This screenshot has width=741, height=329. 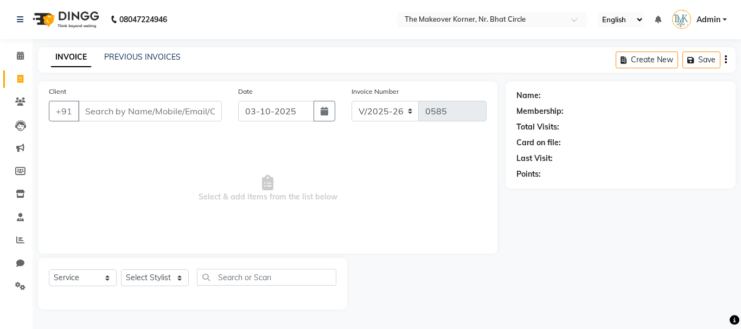 What do you see at coordinates (539, 111) in the screenshot?
I see `div: Membership:` at bounding box center [539, 111].